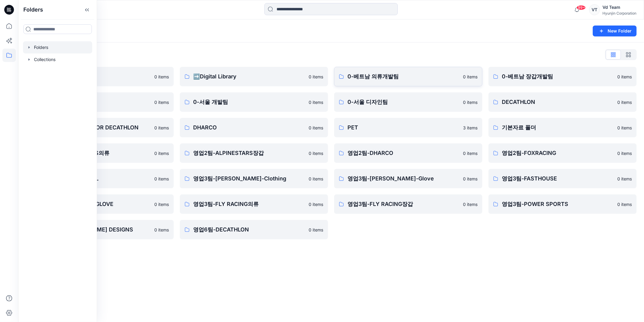 The width and height of the screenshot is (644, 322). What do you see at coordinates (254, 102) in the screenshot?
I see `a: 0-서울 개발팀0 items` at bounding box center [254, 102].